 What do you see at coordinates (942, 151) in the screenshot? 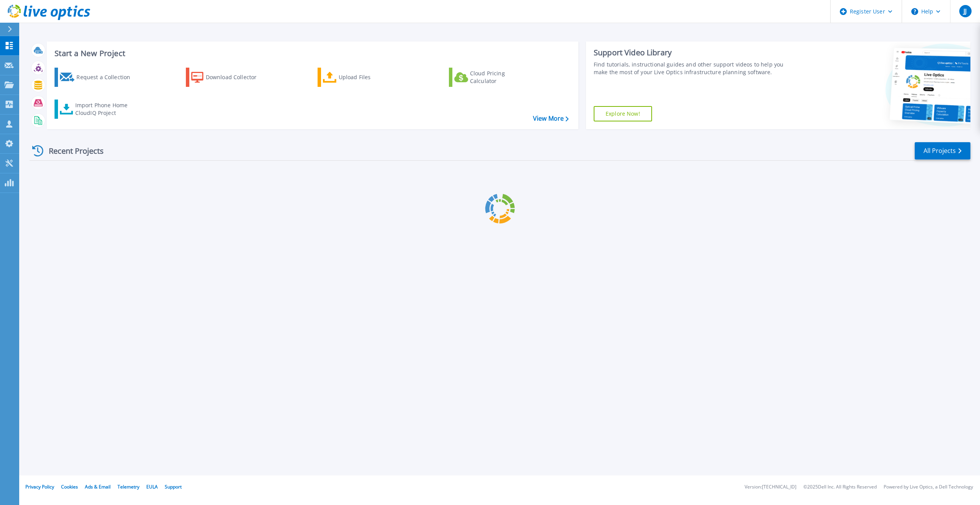
I see `a: All Projects` at bounding box center [942, 151].